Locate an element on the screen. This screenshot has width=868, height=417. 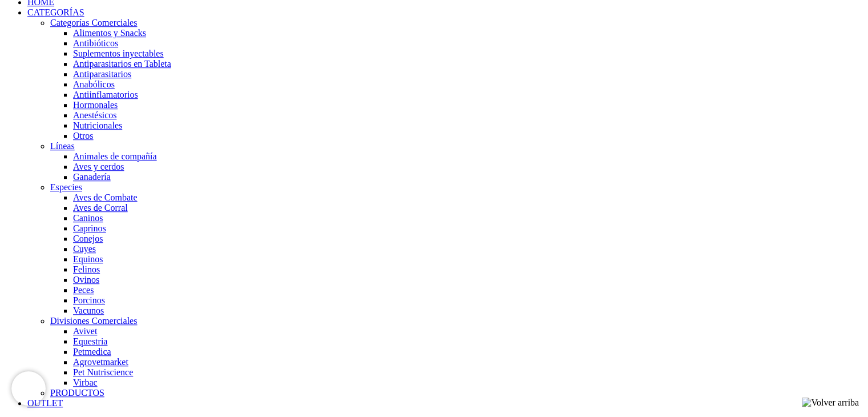
span: Nutricionales is located at coordinates (98, 125).